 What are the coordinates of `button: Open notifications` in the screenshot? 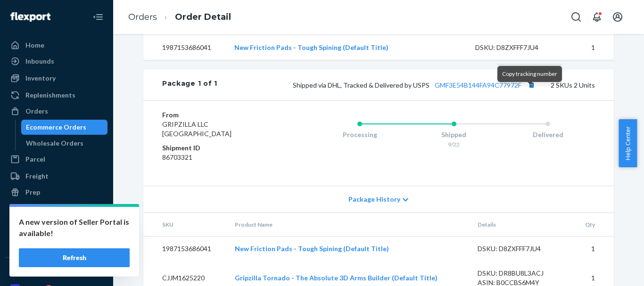 It's located at (597, 17).